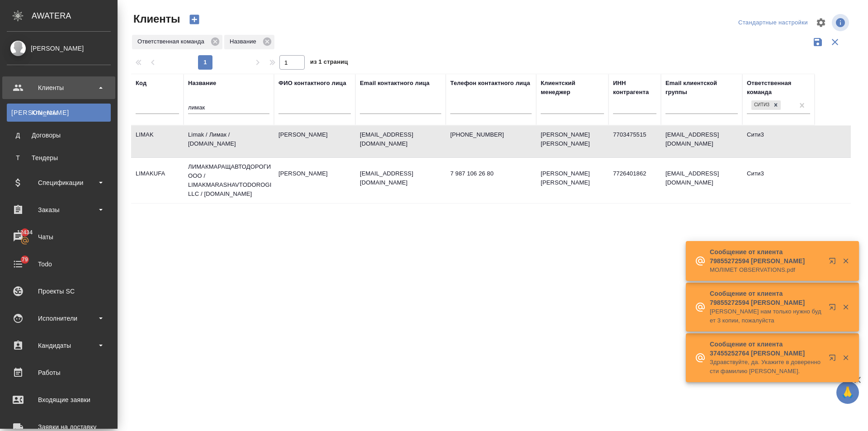 The width and height of the screenshot is (868, 431). I want to click on p: 7 987 106 26 80, so click(491, 174).